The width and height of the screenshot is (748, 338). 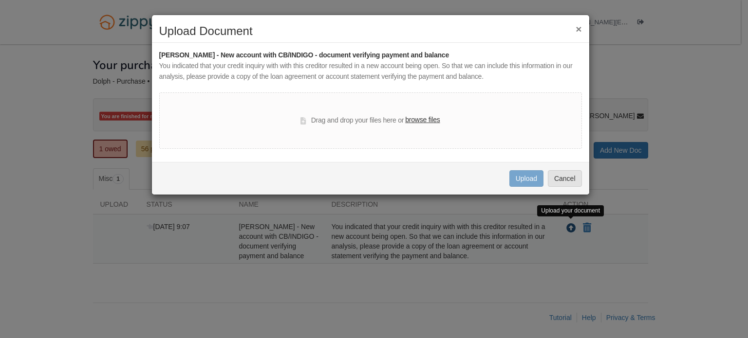 I want to click on h2: Upload Document, so click(x=371, y=31).